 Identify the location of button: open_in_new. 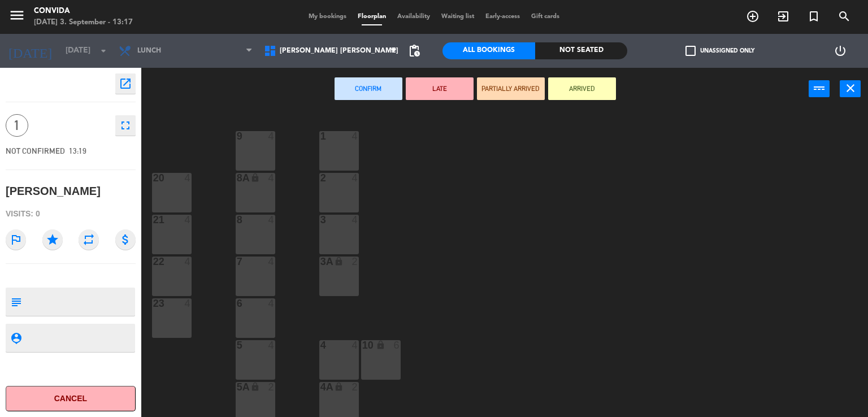
(126, 84).